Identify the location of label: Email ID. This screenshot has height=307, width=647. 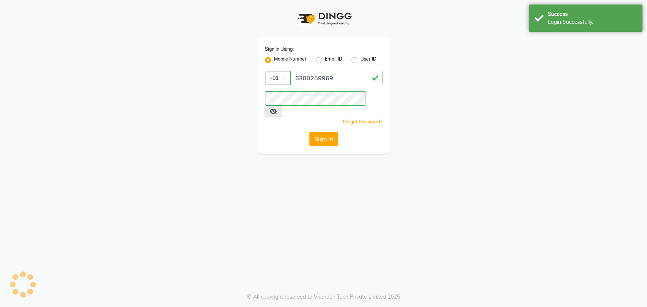
(333, 60).